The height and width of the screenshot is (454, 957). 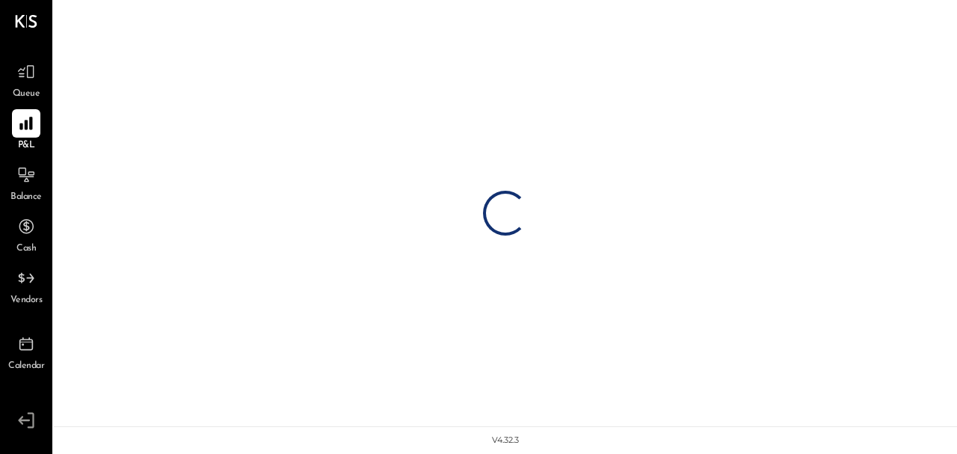 I want to click on a: P&L, so click(x=26, y=131).